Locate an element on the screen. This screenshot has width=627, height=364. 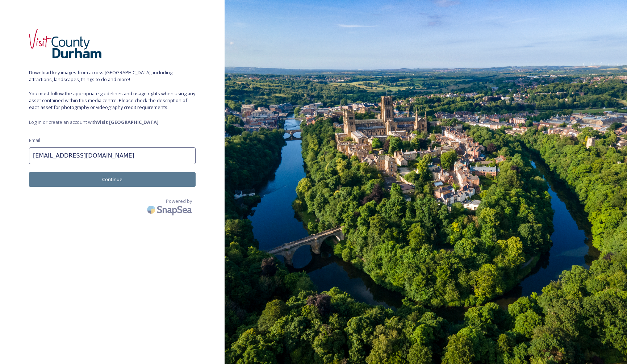
img: header-logo.png is located at coordinates (65, 43).